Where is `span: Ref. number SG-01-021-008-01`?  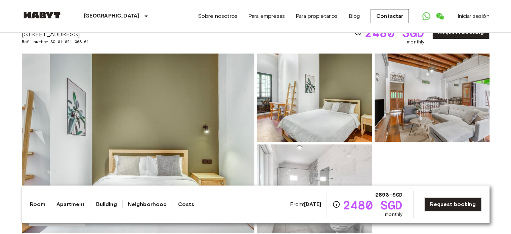 span: Ref. number SG-01-021-008-01 is located at coordinates (83, 42).